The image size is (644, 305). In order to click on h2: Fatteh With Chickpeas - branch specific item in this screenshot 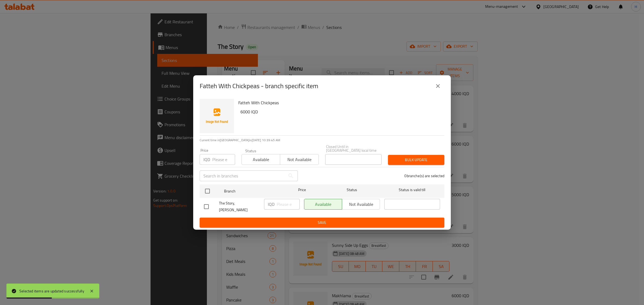, I will do `click(259, 86)`.